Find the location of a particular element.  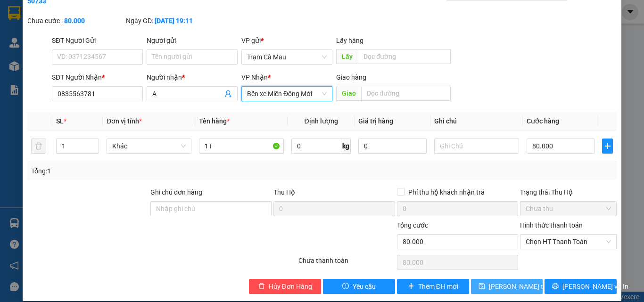

span: Đơn vị tính is located at coordinates (124, 121).